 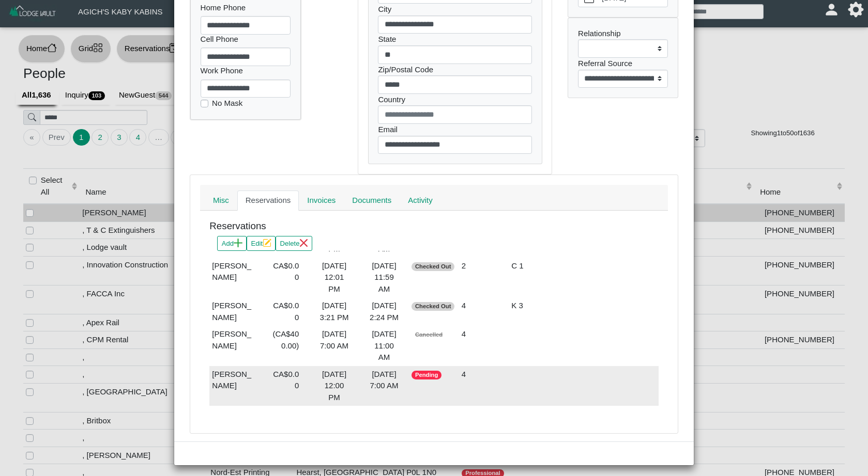 What do you see at coordinates (284, 340) in the screenshot?
I see `div: (CA$400.00)` at bounding box center [284, 340].